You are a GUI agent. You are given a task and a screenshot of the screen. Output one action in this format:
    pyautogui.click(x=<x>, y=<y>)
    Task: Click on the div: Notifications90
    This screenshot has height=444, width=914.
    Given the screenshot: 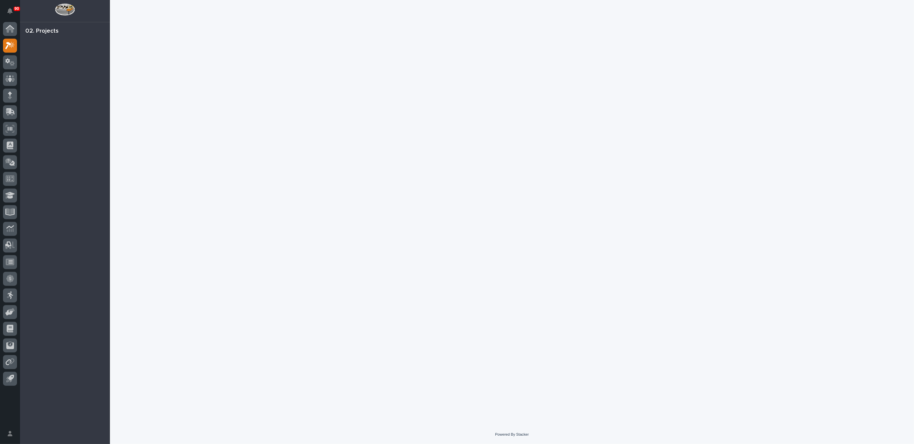 What is the action you would take?
    pyautogui.click(x=13, y=13)
    